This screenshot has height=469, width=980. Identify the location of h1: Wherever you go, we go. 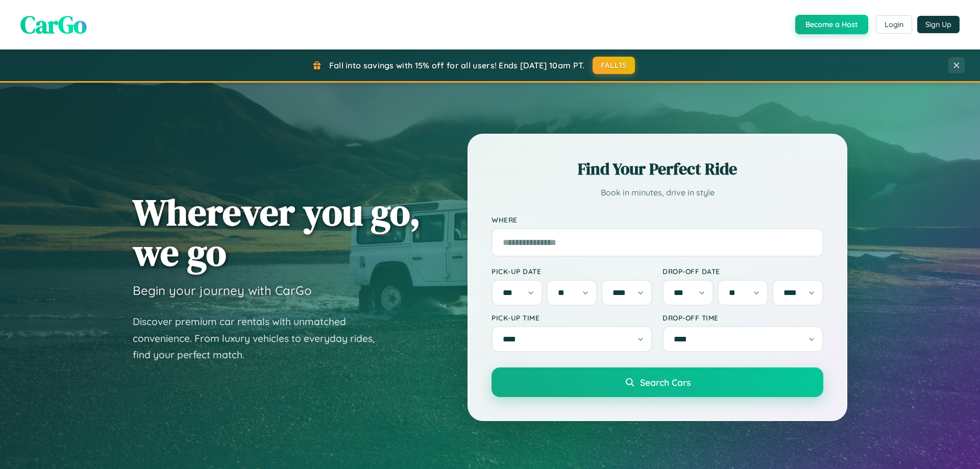
(277, 233).